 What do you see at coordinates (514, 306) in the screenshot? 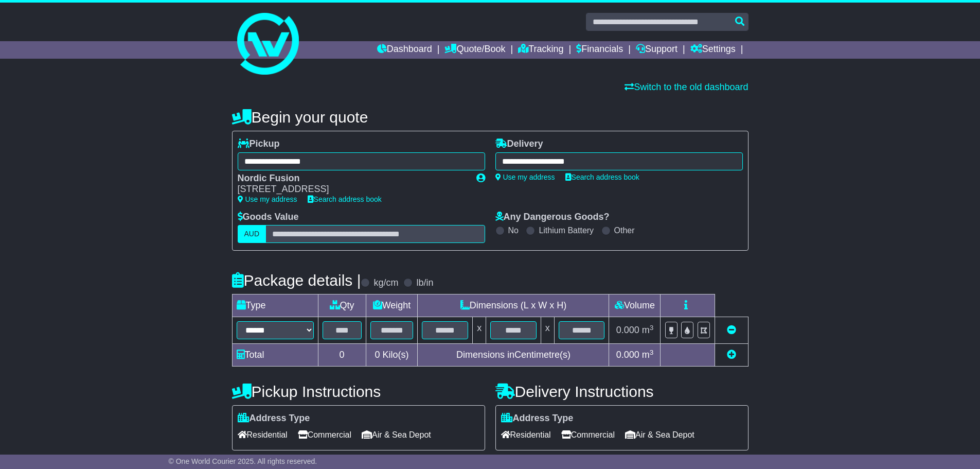
I see `td: Dimensions (L x W x H)` at bounding box center [514, 306].